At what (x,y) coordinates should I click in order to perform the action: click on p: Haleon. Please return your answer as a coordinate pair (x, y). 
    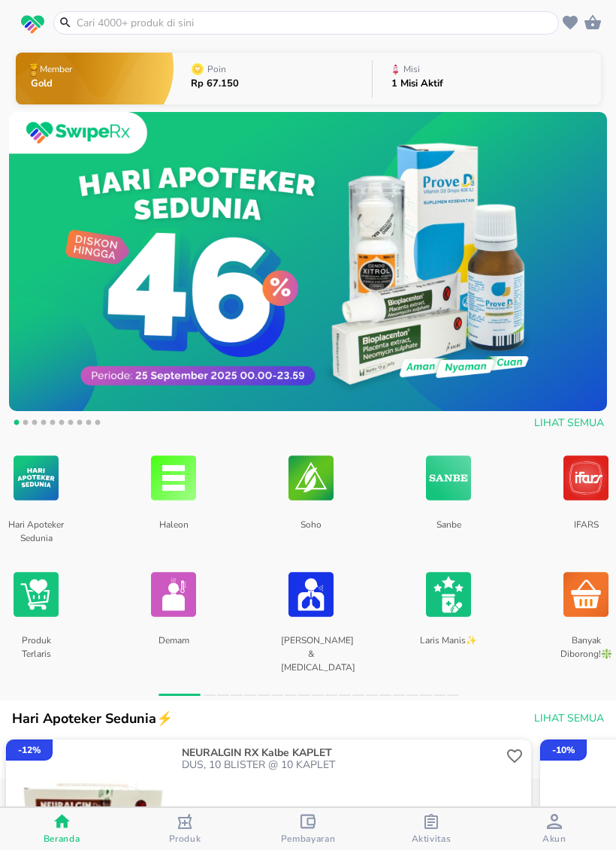
    Looking at the image, I should click on (173, 531).